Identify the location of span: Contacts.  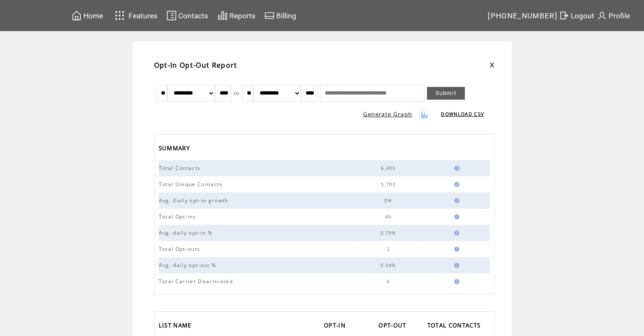
(193, 16).